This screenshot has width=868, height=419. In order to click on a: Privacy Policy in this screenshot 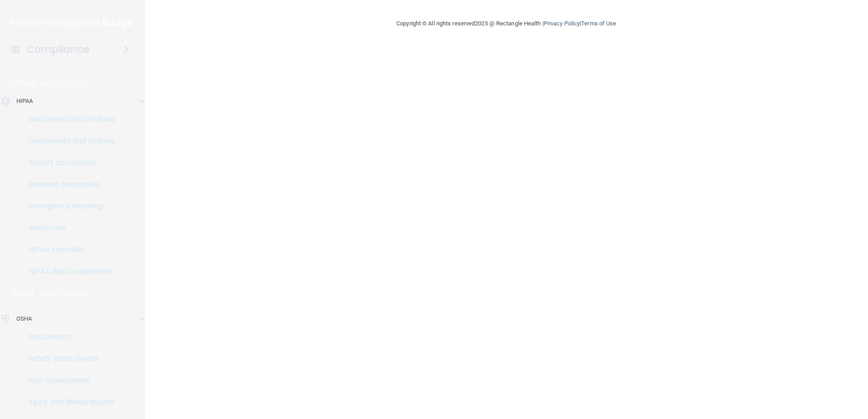, I will do `click(562, 23)`.